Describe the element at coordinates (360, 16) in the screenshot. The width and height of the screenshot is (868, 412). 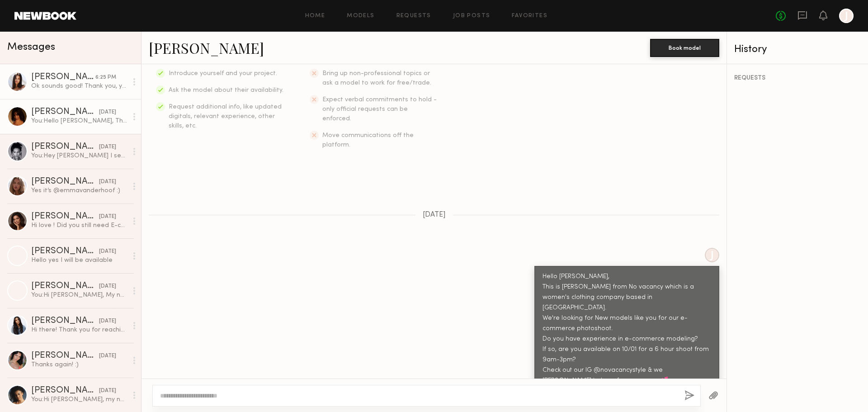
I see `a: Models` at that location.